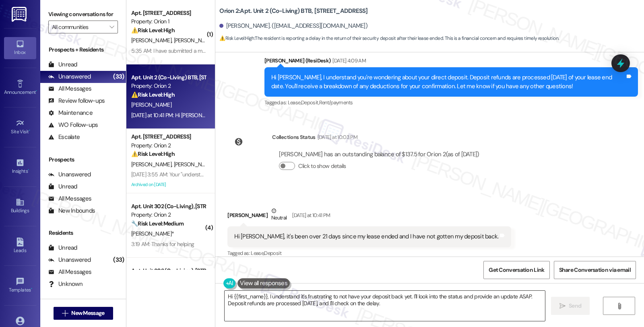 This screenshot has width=644, height=327. What do you see at coordinates (595, 270) in the screenshot?
I see `span: Share Conversation via email` at bounding box center [595, 270].